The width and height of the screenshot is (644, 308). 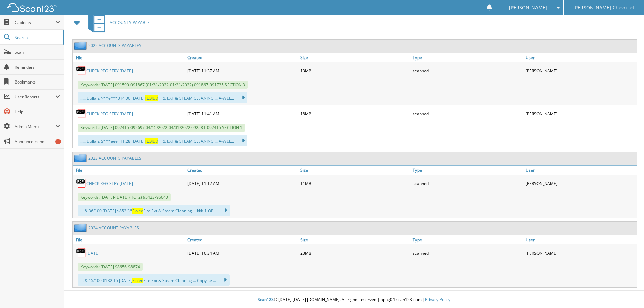 I want to click on div: 23MB, so click(x=355, y=253).